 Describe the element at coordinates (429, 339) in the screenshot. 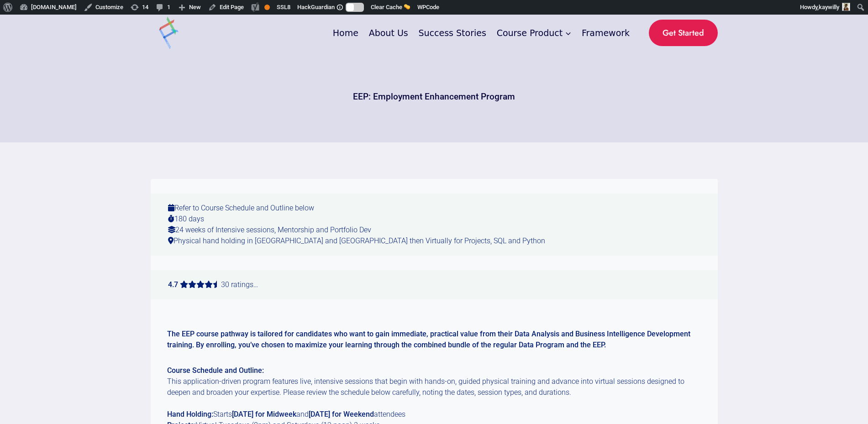

I see `strong: The EEP course pathway is tailored for candidates who want to gain immediate, practical value fro...` at that location.